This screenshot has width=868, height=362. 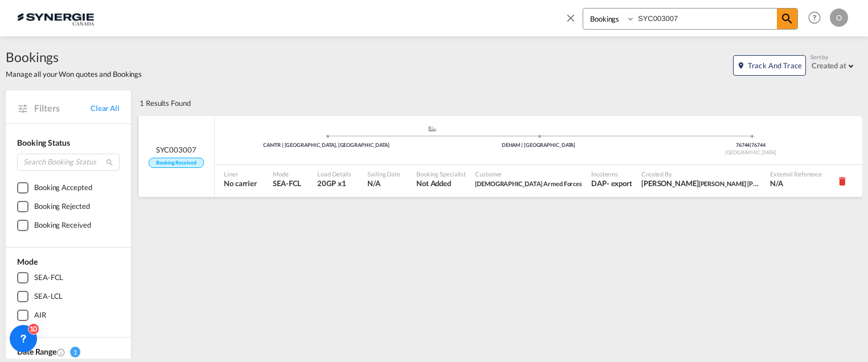 I want to click on md-checkbox: SEA-FCL, so click(x=68, y=278).